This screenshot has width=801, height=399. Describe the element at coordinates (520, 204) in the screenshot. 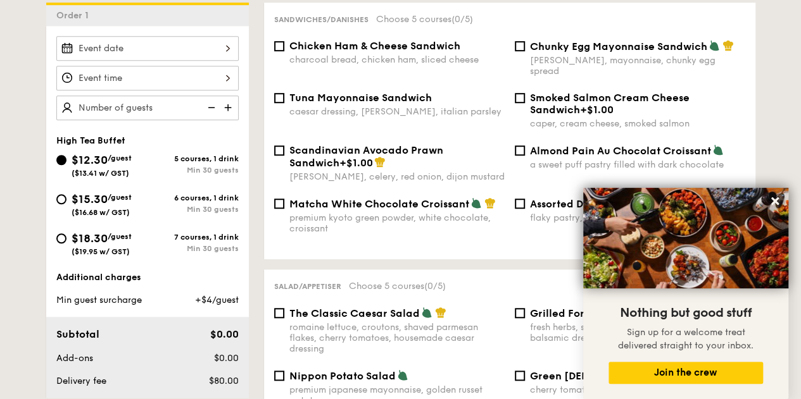

I see `input: Assorted Danish Pastriesflaky pastry, housemade fillings` at that location.